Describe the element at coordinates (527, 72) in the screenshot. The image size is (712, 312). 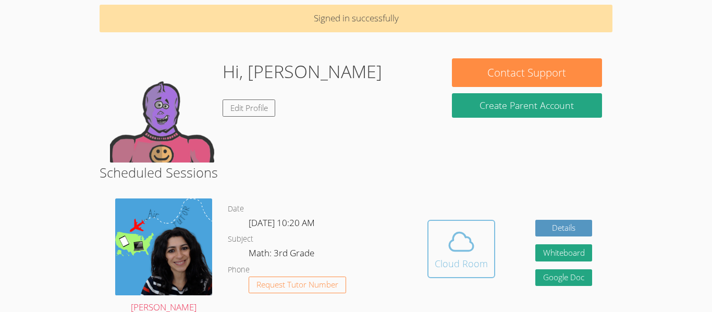
I see `button: Contact Support` at that location.